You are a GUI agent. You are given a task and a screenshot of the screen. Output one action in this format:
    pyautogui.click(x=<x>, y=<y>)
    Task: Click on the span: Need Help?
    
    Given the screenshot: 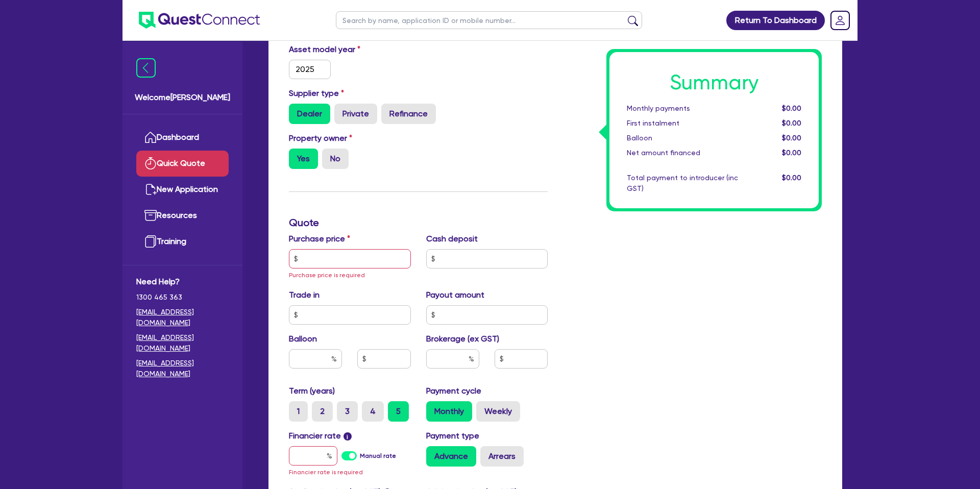 What is the action you would take?
    pyautogui.click(x=182, y=281)
    